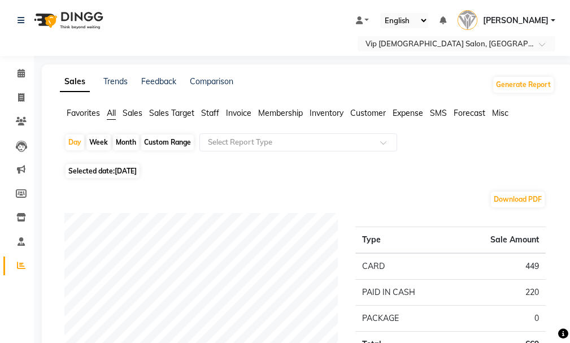  What do you see at coordinates (405, 319) in the screenshot?
I see `td: PACKAGE` at bounding box center [405, 319].